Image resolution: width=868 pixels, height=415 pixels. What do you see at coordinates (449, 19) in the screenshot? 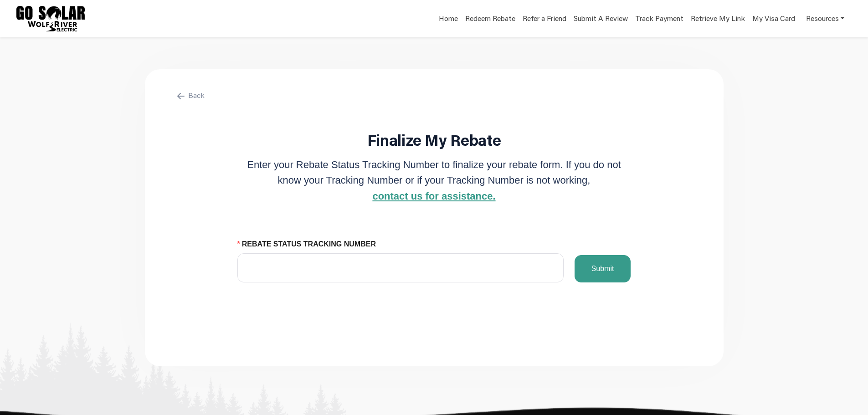
I see `a: Home` at bounding box center [449, 19].